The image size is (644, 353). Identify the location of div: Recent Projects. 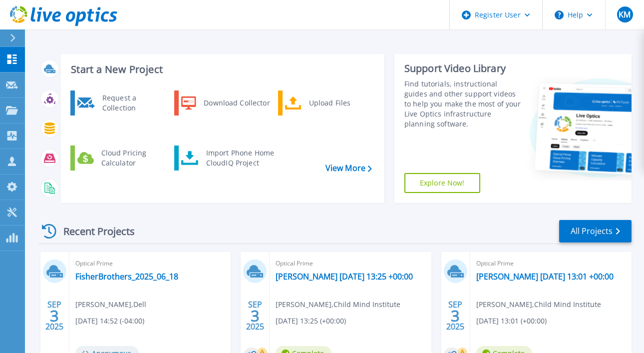
(93, 231).